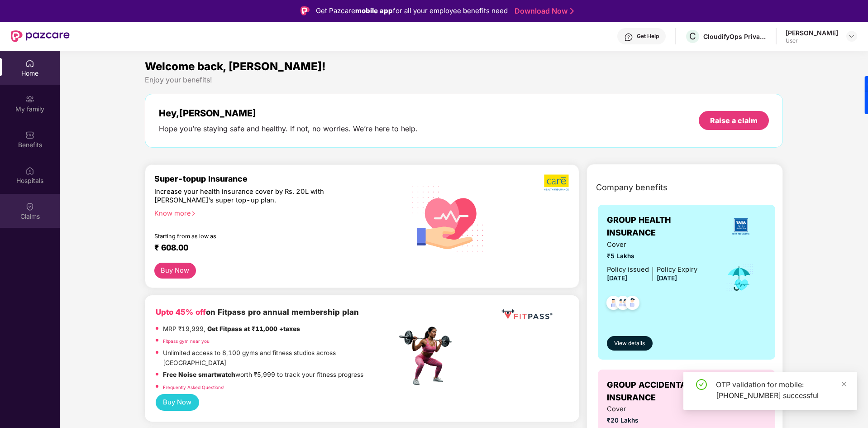 The image size is (868, 428). Describe the element at coordinates (184, 329) in the screenshot. I see `del: MRP ₹19,999,` at that location.